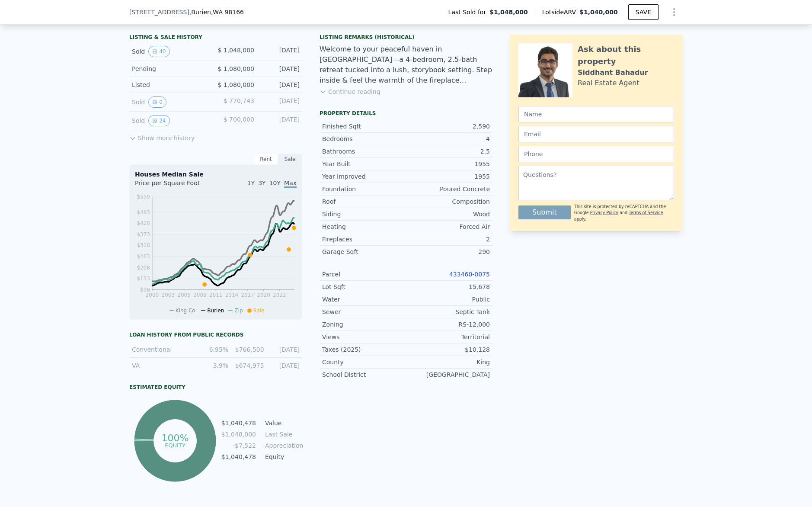  I want to click on button: Show Options, so click(674, 12).